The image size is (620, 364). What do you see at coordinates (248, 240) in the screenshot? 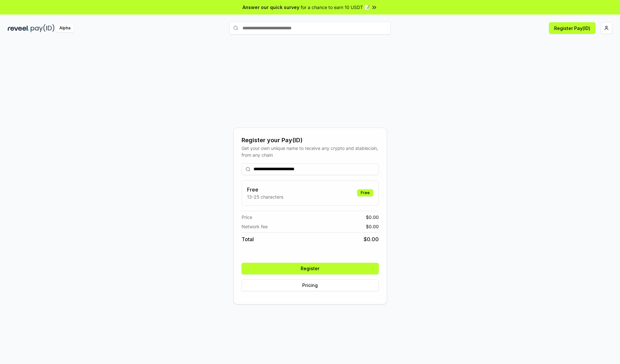
I see `span: Total` at bounding box center [248, 240].